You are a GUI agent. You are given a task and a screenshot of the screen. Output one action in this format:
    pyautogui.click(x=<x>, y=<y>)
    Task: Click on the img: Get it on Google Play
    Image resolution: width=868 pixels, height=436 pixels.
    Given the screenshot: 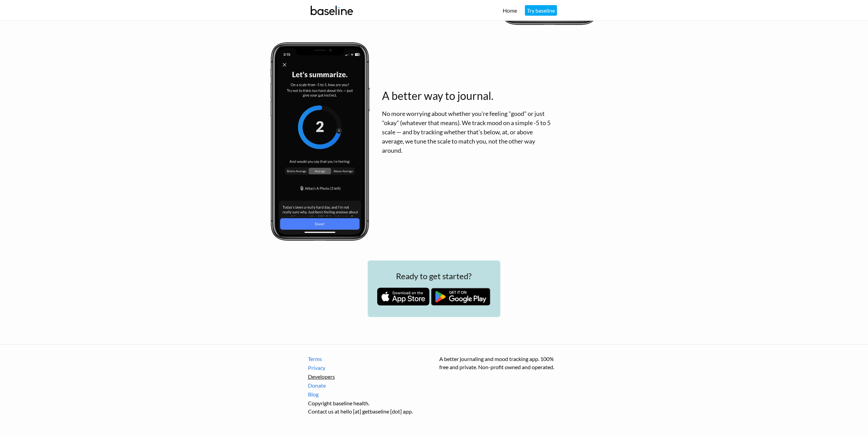 What is the action you would take?
    pyautogui.click(x=460, y=297)
    